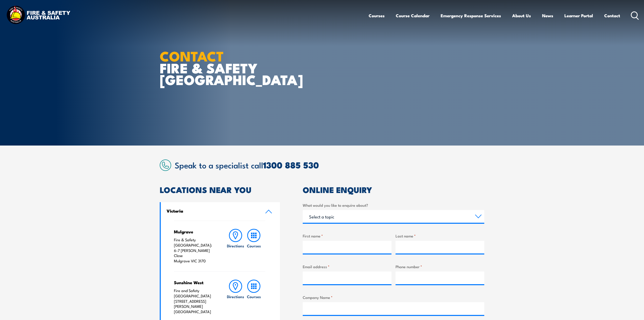 The image size is (644, 320). Describe the element at coordinates (329, 165) in the screenshot. I see `h2: Speak to a specialist call` at that location.